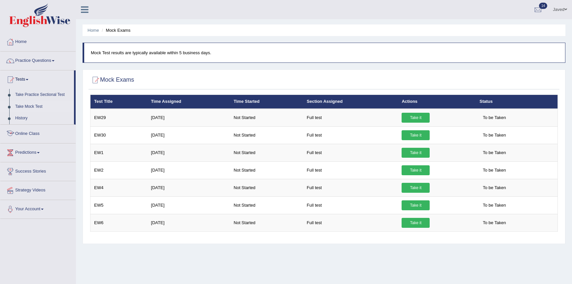  Describe the element at coordinates (43, 107) in the screenshot. I see `a: Take Mock Test` at that location.